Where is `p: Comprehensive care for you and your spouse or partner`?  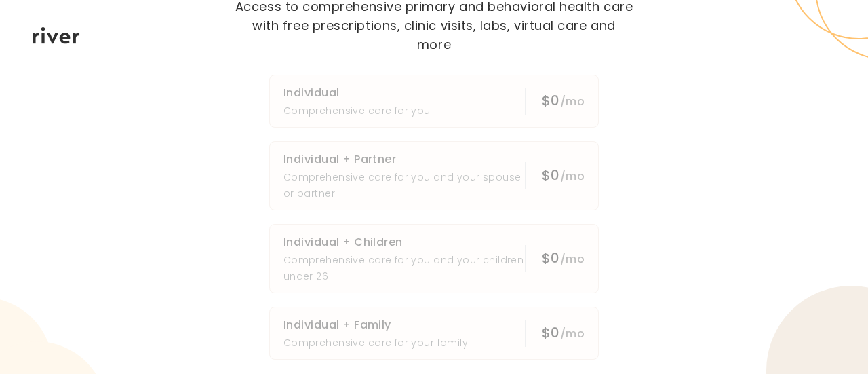
p: Comprehensive care for you and your spouse or partner is located at coordinates (404, 185).